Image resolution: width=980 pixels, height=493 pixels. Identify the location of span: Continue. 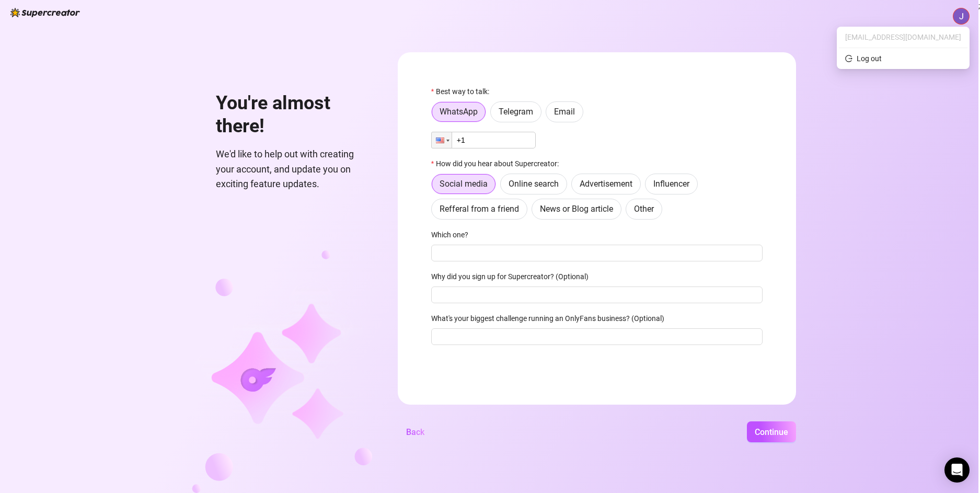
(772, 432).